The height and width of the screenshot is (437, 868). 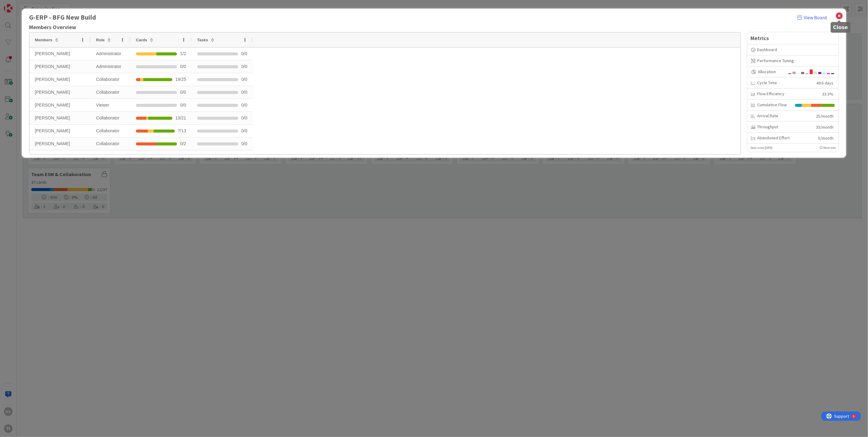 What do you see at coordinates (841, 27) in the screenshot?
I see `h5: Close` at bounding box center [841, 27].